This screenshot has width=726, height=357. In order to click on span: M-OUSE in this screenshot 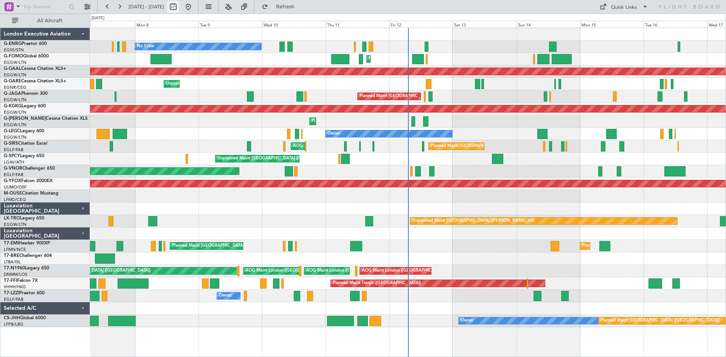, I will do `click(13, 194)`.